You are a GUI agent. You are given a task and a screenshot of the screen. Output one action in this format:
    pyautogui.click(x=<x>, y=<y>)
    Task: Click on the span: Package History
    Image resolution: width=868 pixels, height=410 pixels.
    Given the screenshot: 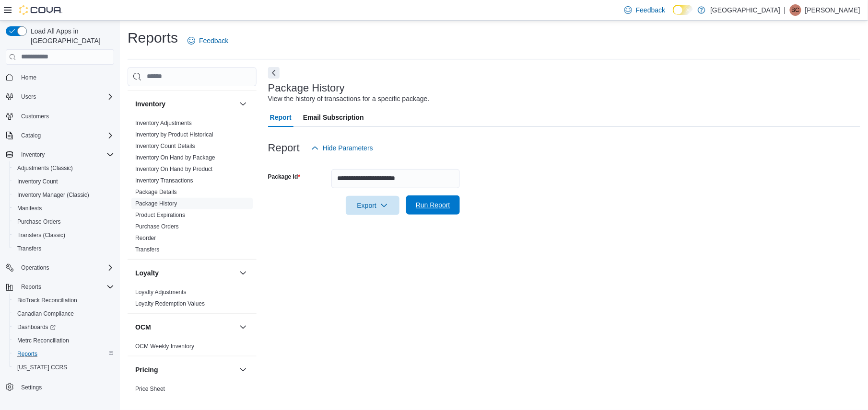 What is the action you would take?
    pyautogui.click(x=156, y=204)
    